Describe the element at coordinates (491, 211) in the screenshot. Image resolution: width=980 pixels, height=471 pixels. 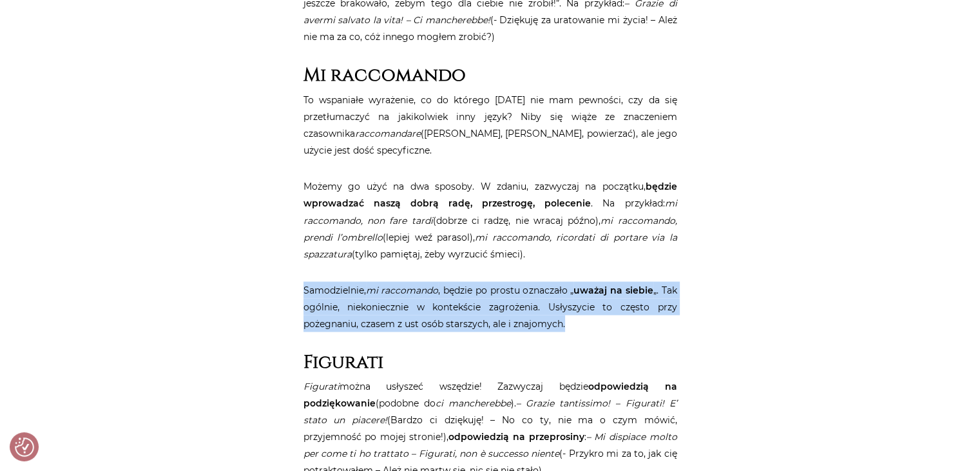
I see `em: mi raccomando, non fare tardi` at that location.